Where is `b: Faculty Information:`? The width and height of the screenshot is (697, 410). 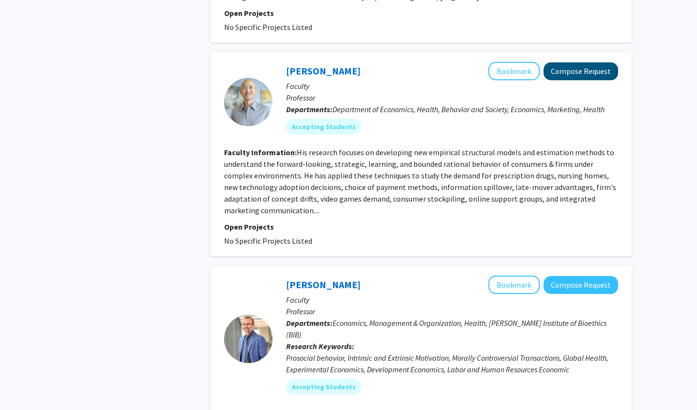
b: Faculty Information: is located at coordinates (260, 152).